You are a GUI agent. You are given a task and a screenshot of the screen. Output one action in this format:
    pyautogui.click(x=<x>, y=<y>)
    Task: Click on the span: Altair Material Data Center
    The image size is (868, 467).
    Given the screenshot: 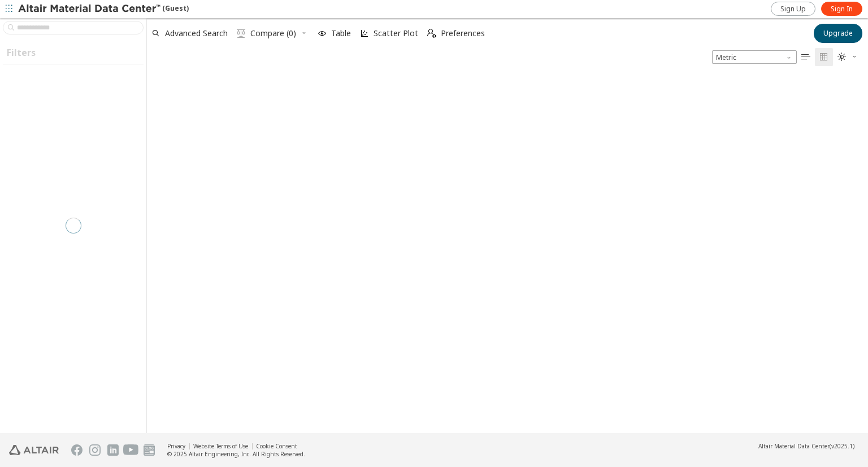 What is the action you would take?
    pyautogui.click(x=794, y=446)
    